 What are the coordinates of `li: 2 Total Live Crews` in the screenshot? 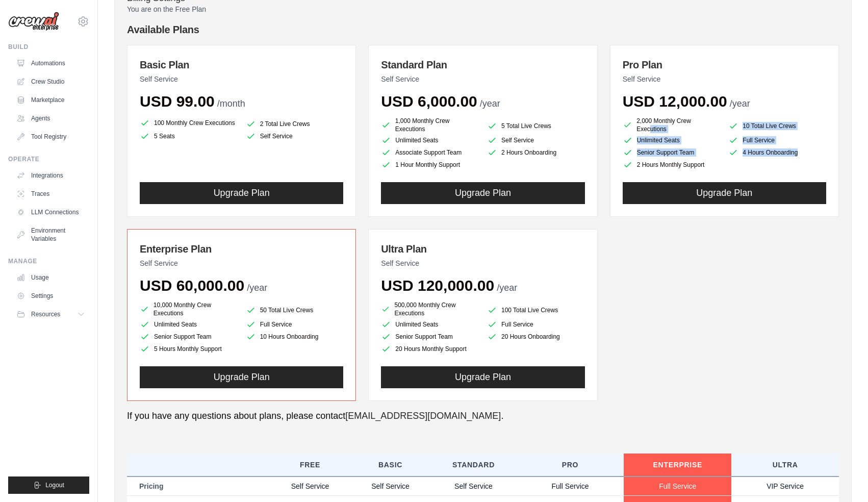 It's located at (295, 124).